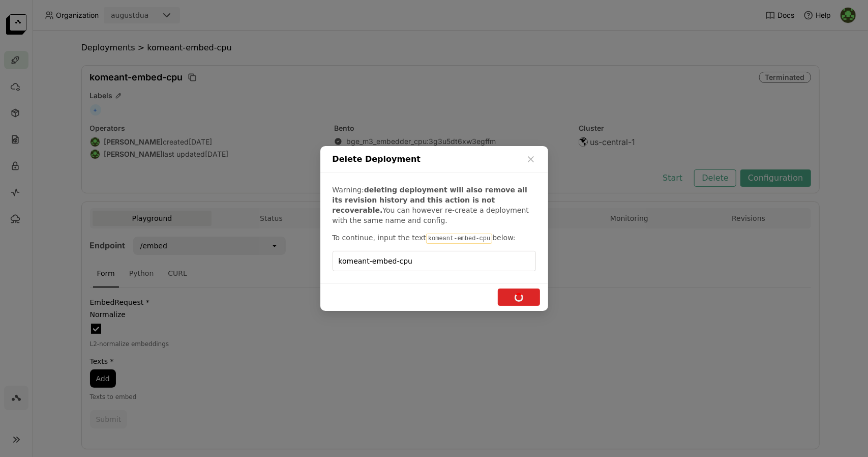  I want to click on span: below:, so click(504, 237).